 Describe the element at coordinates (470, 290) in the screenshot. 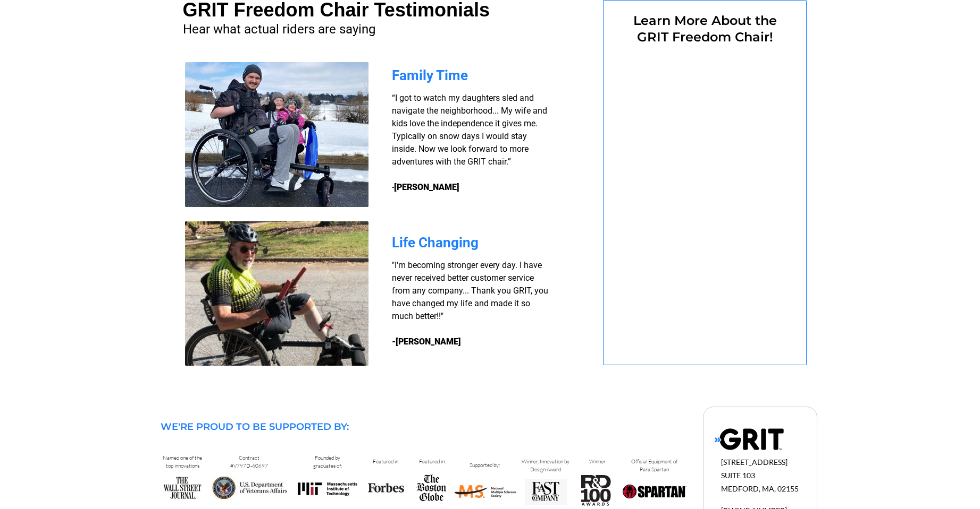

I see `span: "I'm becoming stronger every day. I have never received better customer service from any company....` at that location.